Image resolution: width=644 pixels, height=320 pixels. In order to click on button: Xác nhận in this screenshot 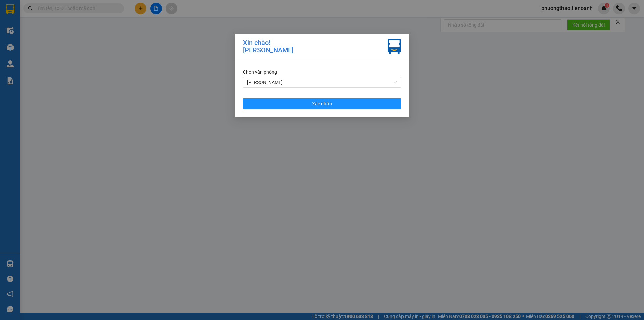, I will do `click(322, 104)`.